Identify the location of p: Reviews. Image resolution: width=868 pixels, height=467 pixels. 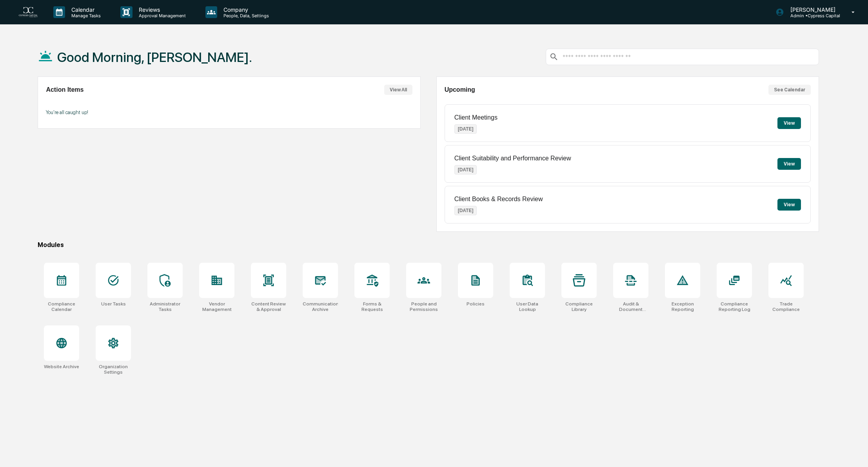
(162, 10).